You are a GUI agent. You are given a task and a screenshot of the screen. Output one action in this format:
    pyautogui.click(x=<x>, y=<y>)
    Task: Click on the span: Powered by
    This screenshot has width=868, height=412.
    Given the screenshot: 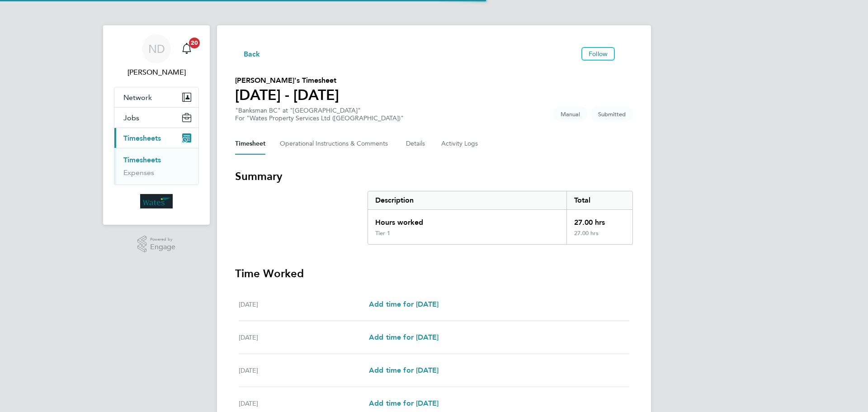 What is the action you would take?
    pyautogui.click(x=163, y=239)
    